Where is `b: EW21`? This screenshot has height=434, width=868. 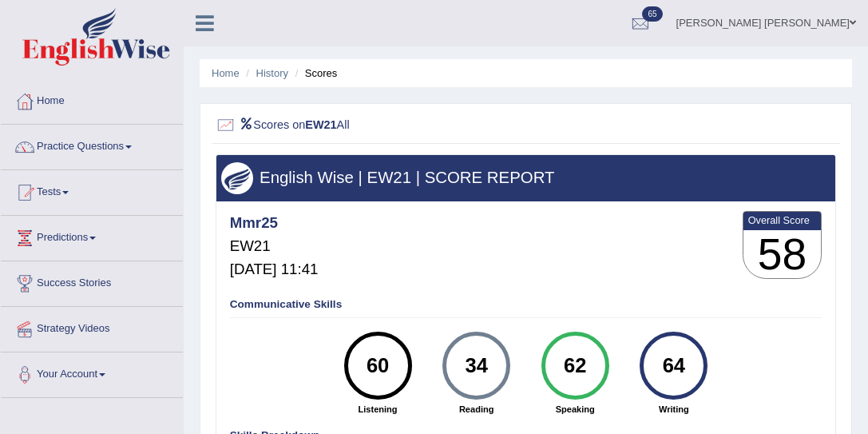
b: EW21 is located at coordinates (320, 123).